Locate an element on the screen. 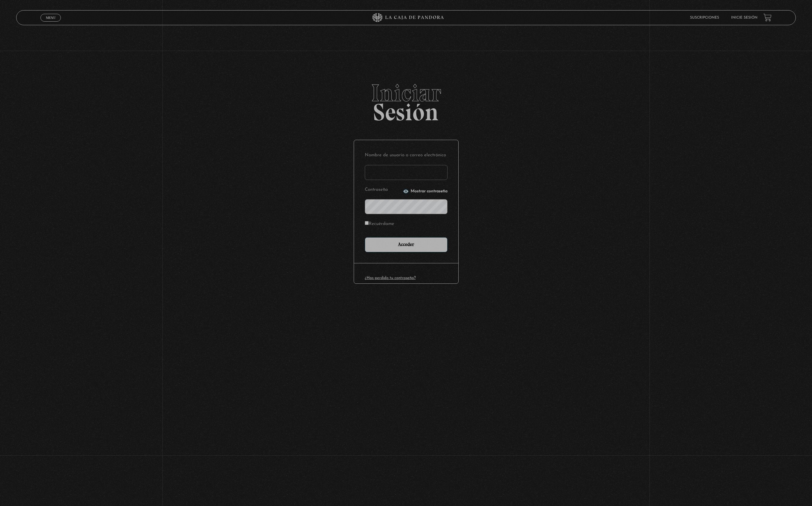 The width and height of the screenshot is (812, 506). h2: Sesión is located at coordinates (406, 100).